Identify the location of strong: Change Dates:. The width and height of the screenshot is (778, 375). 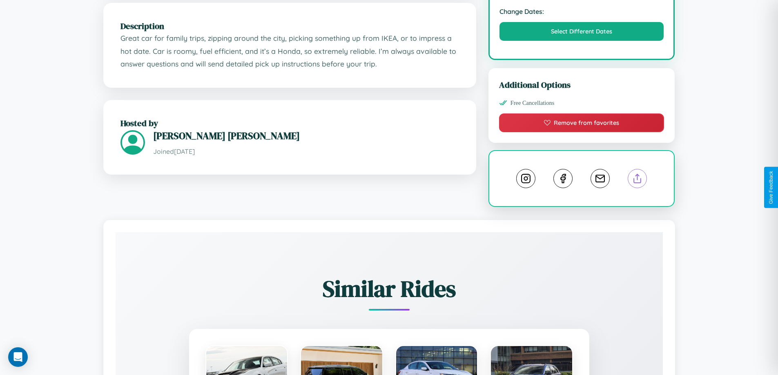
(582, 11).